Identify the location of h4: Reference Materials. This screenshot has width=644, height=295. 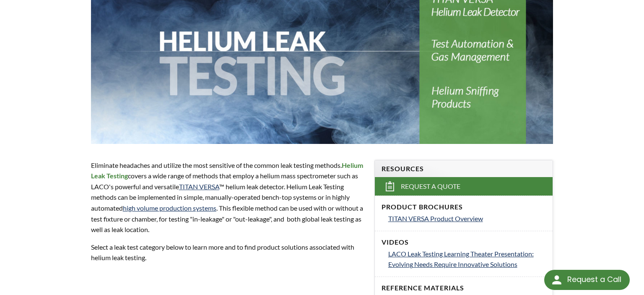
(464, 288).